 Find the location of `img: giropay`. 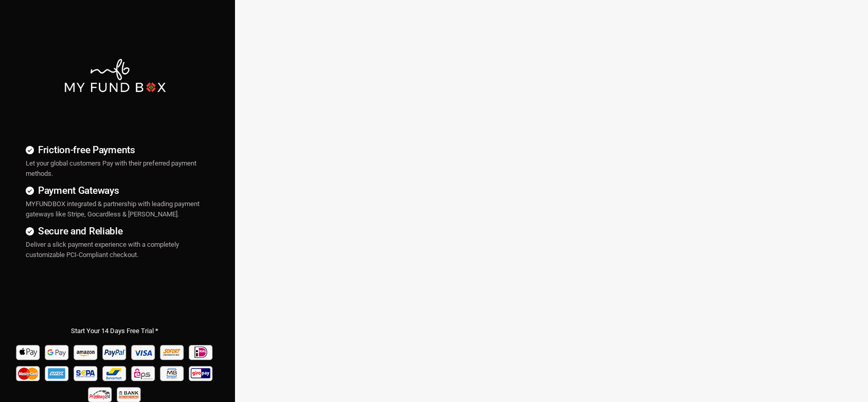

img: giropay is located at coordinates (201, 373).